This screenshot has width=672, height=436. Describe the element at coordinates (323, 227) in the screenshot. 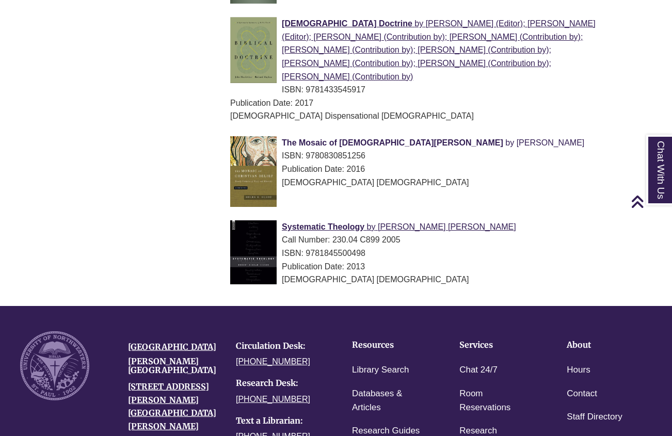

I see `span: Systematic Theology` at that location.